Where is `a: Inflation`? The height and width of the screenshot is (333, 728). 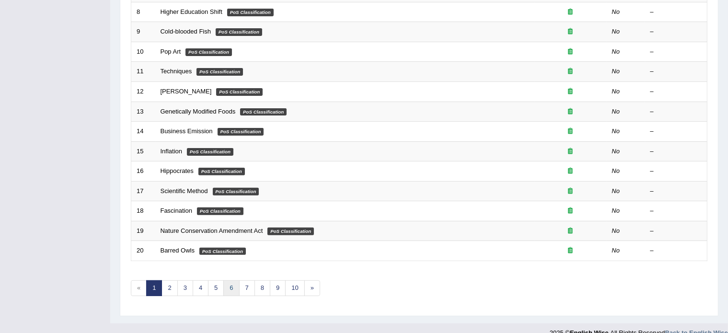
a: Inflation is located at coordinates (172, 151).